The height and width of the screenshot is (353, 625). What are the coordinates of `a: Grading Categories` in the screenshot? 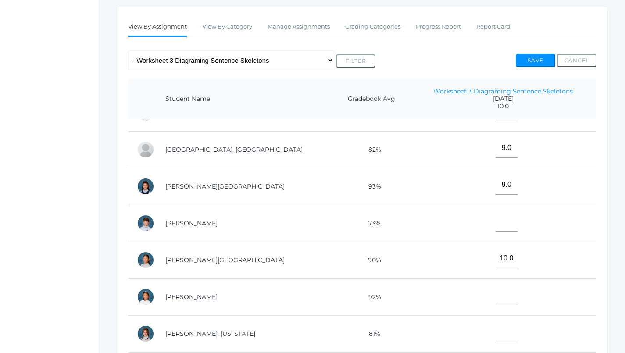 It's located at (373, 27).